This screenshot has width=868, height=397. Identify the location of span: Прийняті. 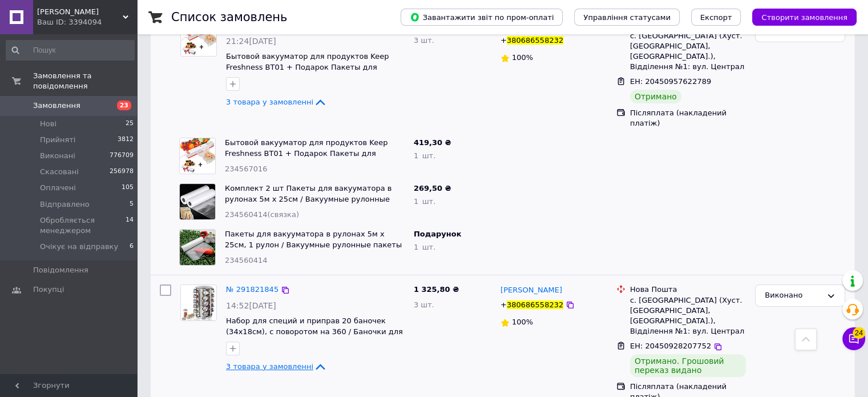
(57, 140).